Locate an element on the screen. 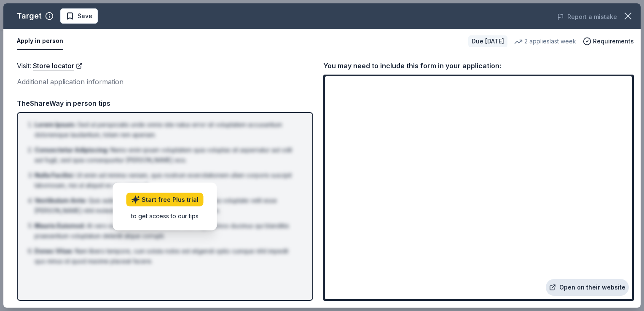 Image resolution: width=644 pixels, height=311 pixels. span: Consectetur Adipiscing : is located at coordinates (71, 149).